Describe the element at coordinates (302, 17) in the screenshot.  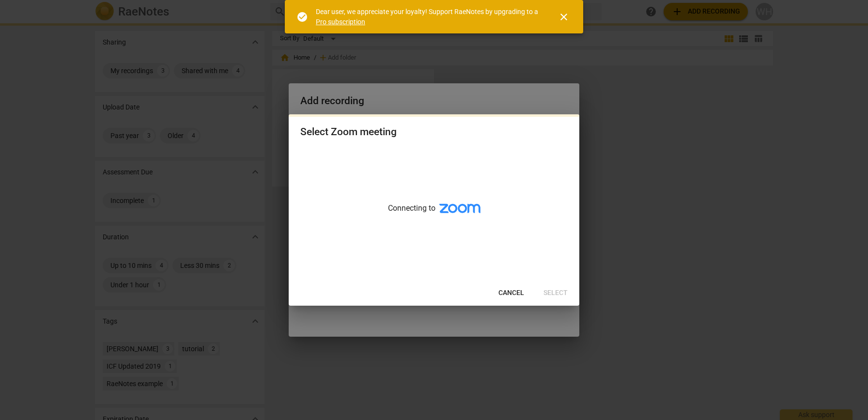
I see `span: check_circle` at that location.